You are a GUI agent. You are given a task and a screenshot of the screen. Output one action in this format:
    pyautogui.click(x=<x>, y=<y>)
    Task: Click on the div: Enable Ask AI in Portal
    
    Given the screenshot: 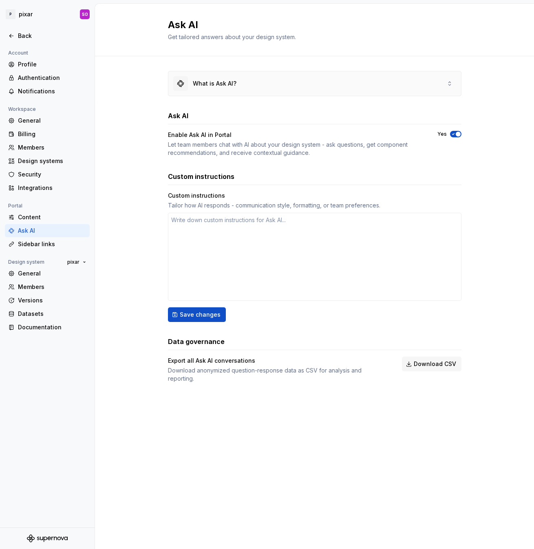 What is the action you would take?
    pyautogui.click(x=295, y=135)
    